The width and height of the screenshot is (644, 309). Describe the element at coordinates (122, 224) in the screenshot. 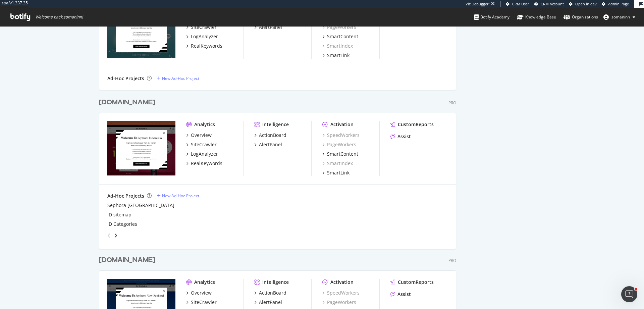

I see `a: ID Categories` at that location.